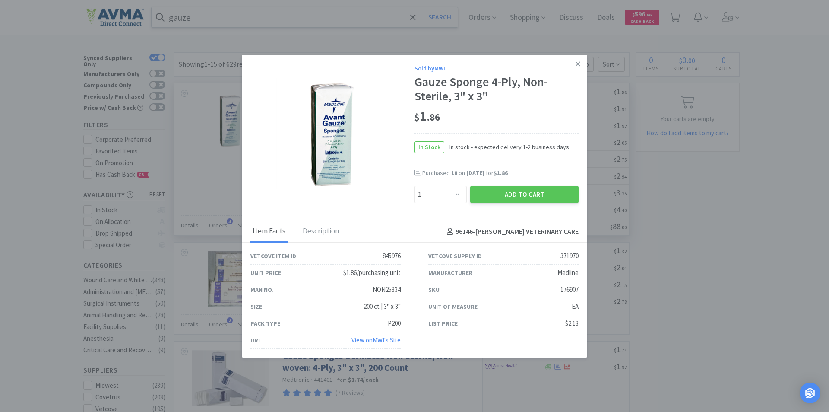  What do you see at coordinates (524, 194) in the screenshot?
I see `button: Add to Cart` at bounding box center [524, 194].